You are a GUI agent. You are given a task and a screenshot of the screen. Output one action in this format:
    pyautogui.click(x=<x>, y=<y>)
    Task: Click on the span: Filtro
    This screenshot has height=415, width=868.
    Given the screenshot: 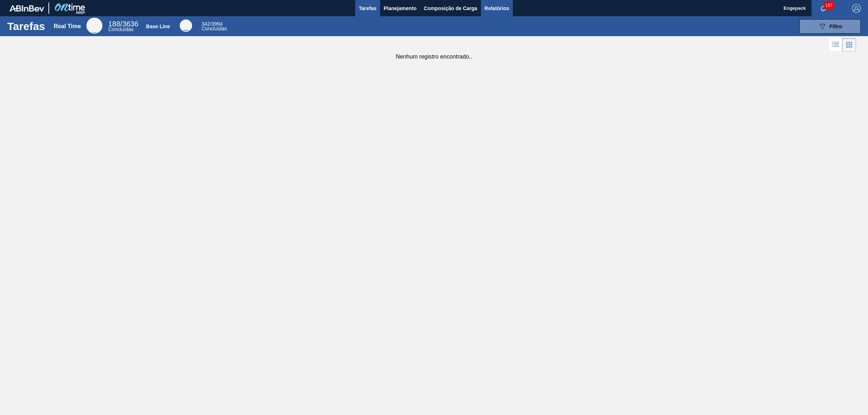 What is the action you would take?
    pyautogui.click(x=836, y=26)
    